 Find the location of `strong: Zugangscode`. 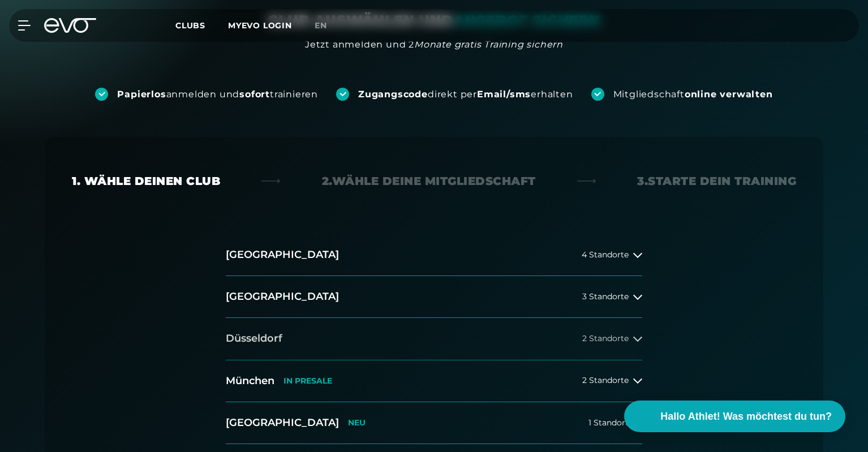

strong: Zugangscode is located at coordinates (393, 94).